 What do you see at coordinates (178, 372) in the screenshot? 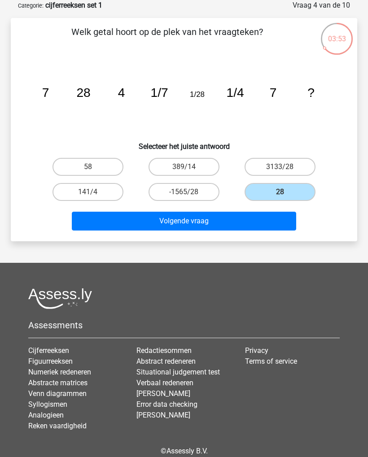
I see `a: Situational judgement test` at bounding box center [178, 372].